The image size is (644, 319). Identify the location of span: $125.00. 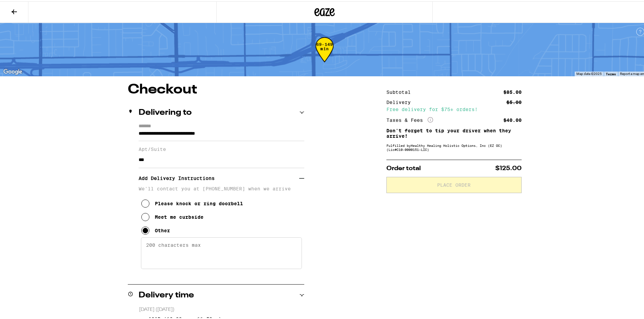
(508, 167).